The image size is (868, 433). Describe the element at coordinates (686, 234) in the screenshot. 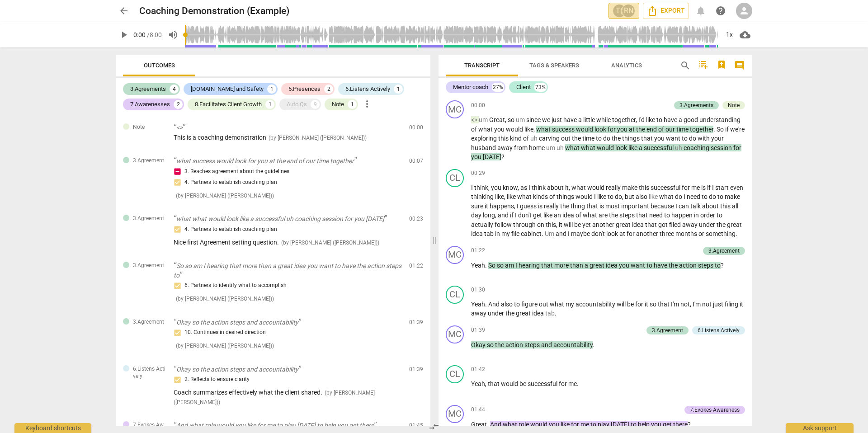

I see `span: months` at that location.